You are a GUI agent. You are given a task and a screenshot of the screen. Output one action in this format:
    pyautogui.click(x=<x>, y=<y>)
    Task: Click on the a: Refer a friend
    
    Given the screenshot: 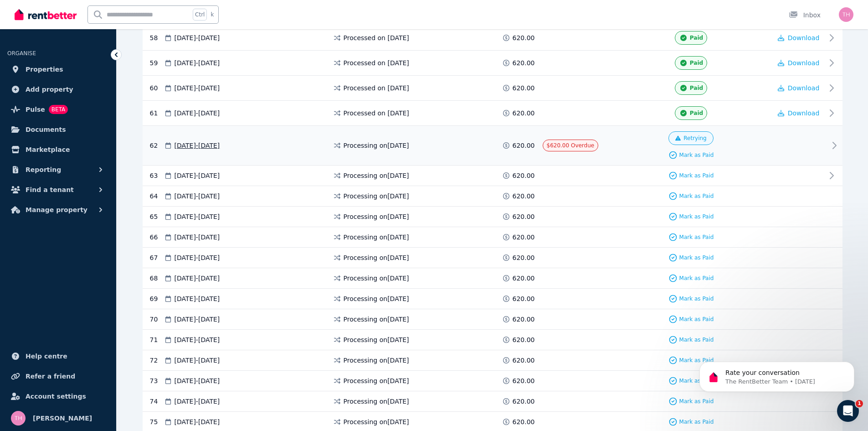 What is the action you would take?
    pyautogui.click(x=58, y=376)
    